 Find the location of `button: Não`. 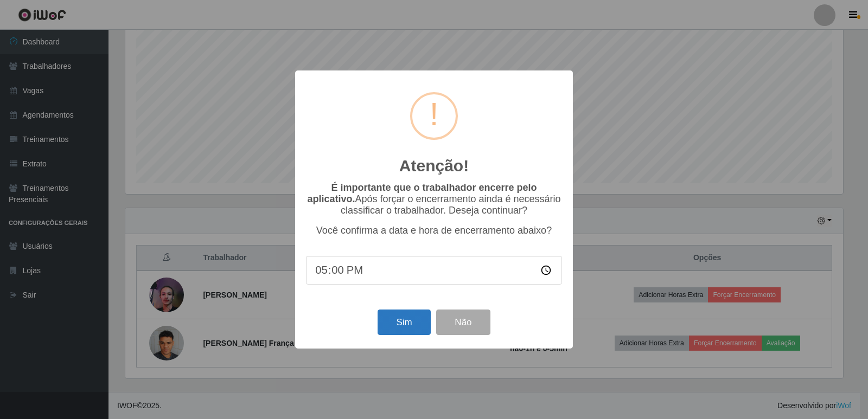

button: Não is located at coordinates (463, 322).